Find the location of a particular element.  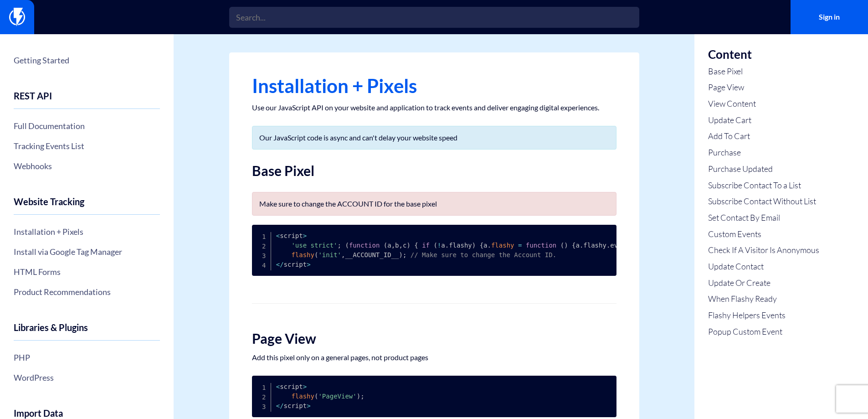

a: Update Cart is located at coordinates (764, 121).